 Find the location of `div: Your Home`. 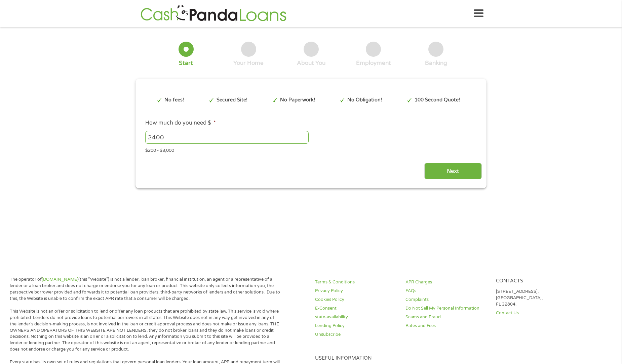

div: Your Home is located at coordinates (248, 63).